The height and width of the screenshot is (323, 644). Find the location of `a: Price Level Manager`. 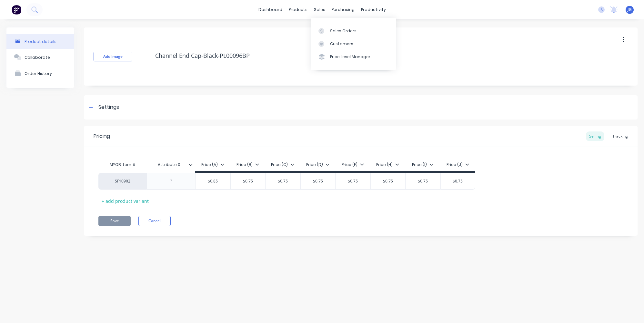

a: Price Level Manager is located at coordinates (353, 57).